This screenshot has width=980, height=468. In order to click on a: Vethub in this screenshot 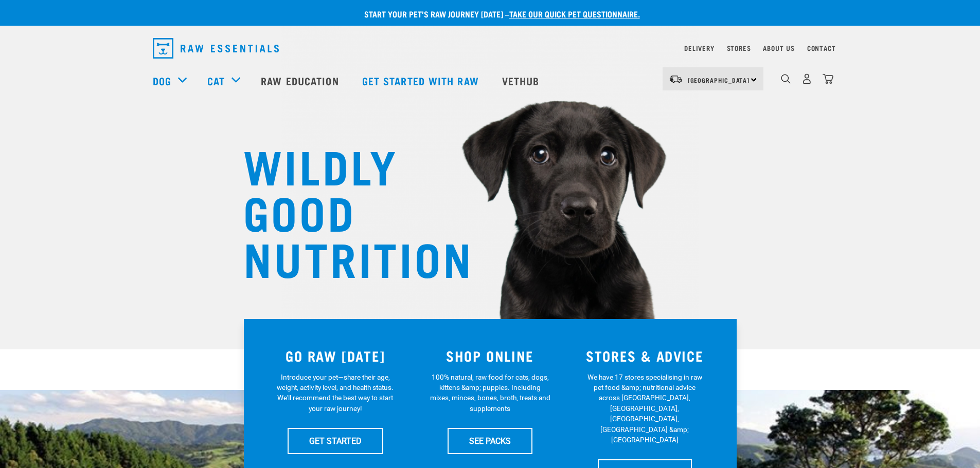, I will do `click(522, 81)`.